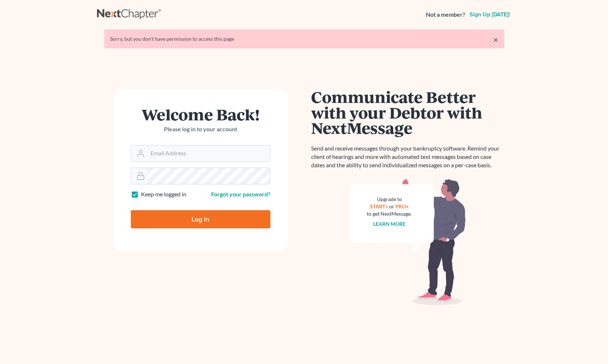  I want to click on input: Email Address, so click(208, 153).